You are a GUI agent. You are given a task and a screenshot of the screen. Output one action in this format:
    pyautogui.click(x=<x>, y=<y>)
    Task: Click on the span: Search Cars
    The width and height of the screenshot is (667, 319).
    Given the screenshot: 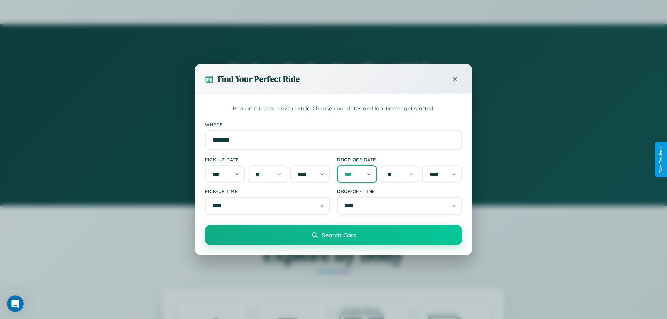 What is the action you would take?
    pyautogui.click(x=338, y=235)
    